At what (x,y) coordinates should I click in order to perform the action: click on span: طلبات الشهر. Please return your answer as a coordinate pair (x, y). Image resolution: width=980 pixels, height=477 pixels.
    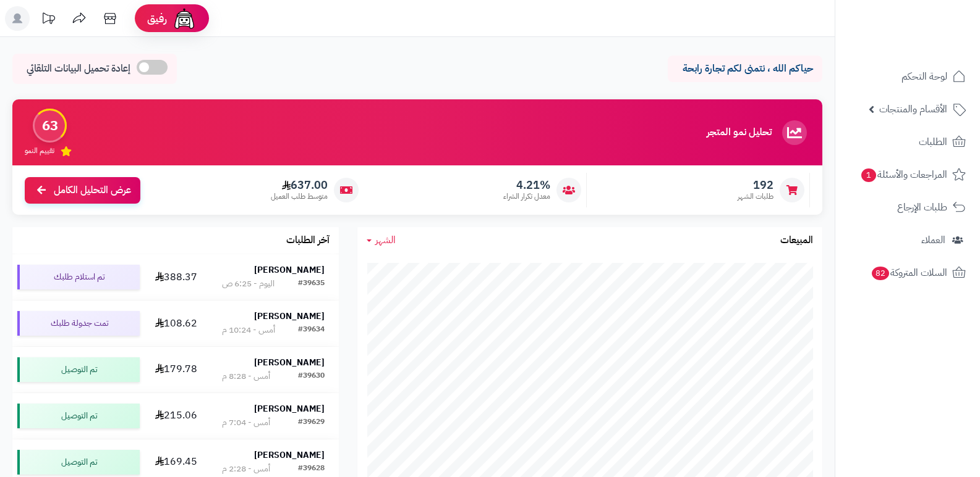
    Looking at the image, I should click on (756, 196).